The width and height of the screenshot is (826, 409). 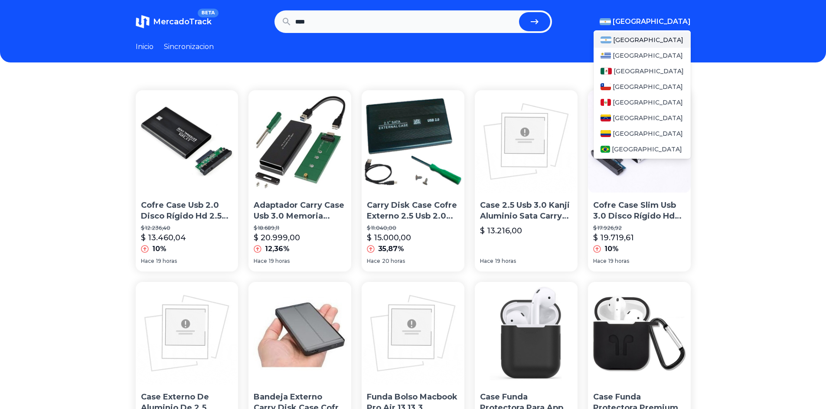 I want to click on p: Cofre Case Slim Usb 3.0 Disco Rígido Hd 2.5 Sata De Notebook, so click(x=639, y=211).